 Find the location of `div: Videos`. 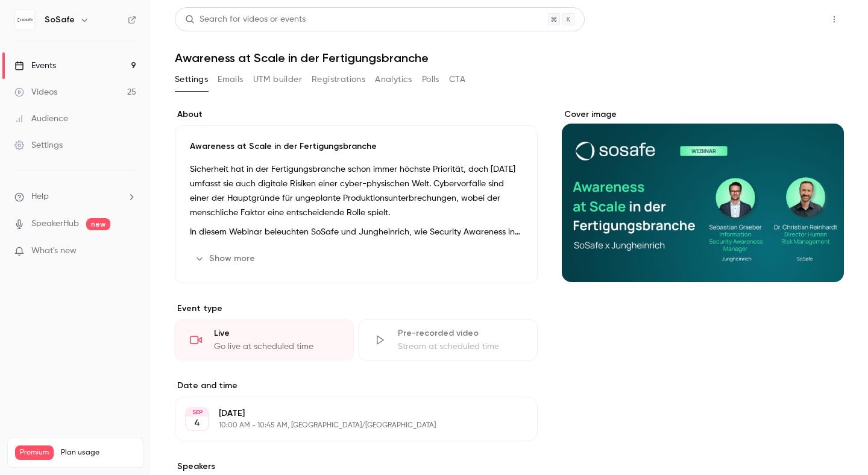

div: Videos is located at coordinates (35, 92).